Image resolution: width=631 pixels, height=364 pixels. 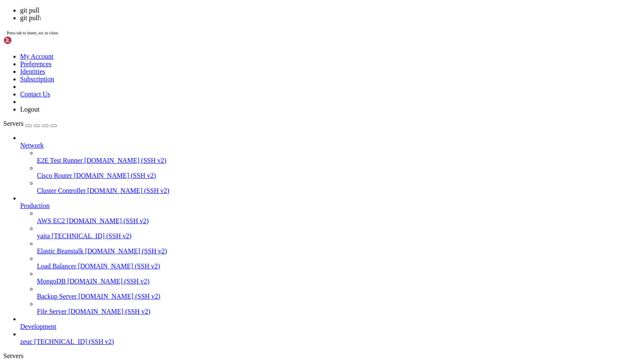 What do you see at coordinates (262, 99) in the screenshot?
I see `x-row: r user: D202509141616249164 amount: 100.01` at bounding box center [262, 99].